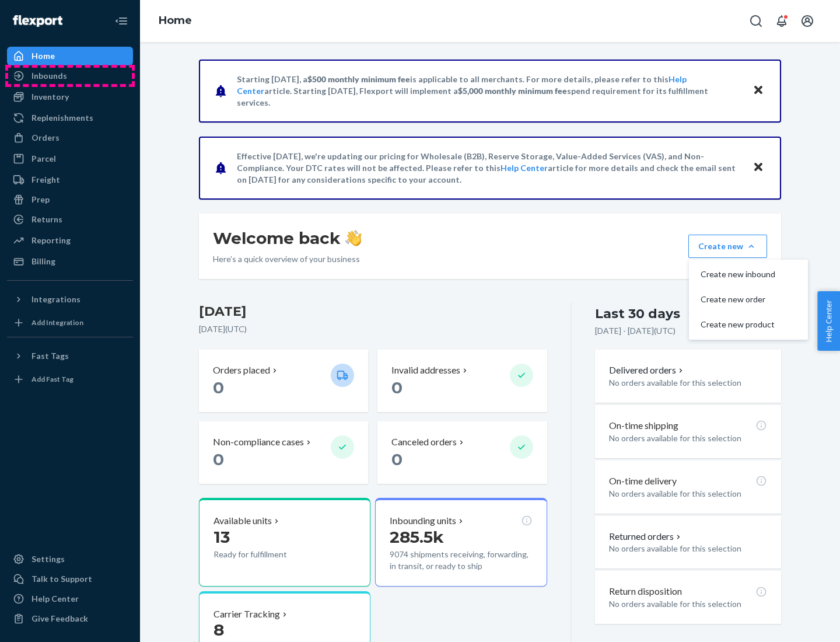 Image resolution: width=840 pixels, height=642 pixels. What do you see at coordinates (645, 591) in the screenshot?
I see `p: Return disposition` at bounding box center [645, 591].